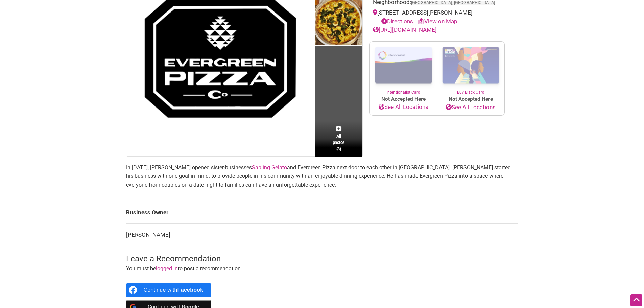 The width and height of the screenshot is (644, 308). Describe the element at coordinates (636, 300) in the screenshot. I see `div: Scroll Back to Top` at that location.